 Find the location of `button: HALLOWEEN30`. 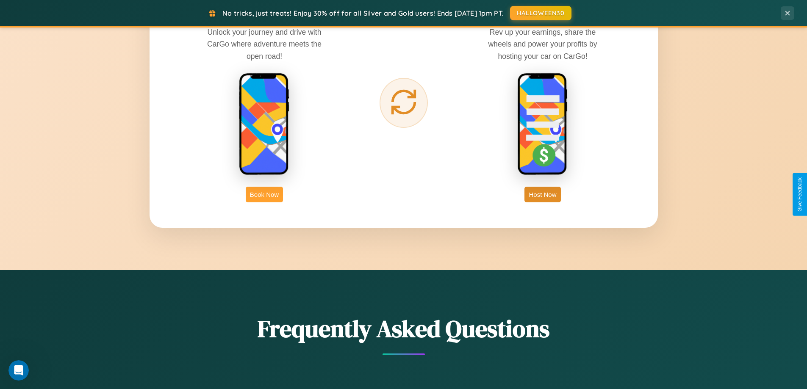

button: HALLOWEEN30 is located at coordinates (541, 13).